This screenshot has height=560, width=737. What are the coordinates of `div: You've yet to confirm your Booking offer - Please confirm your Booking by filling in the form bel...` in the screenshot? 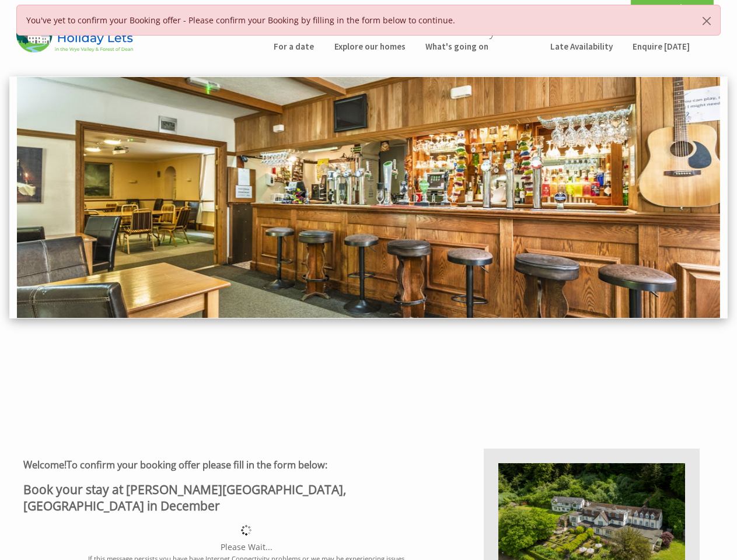 It's located at (368, 20).